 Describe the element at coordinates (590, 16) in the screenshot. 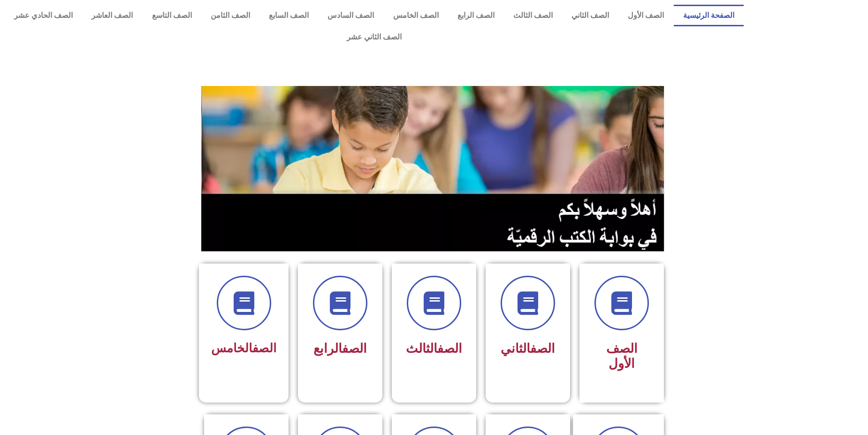

I see `a: الصف الثاني` at that location.